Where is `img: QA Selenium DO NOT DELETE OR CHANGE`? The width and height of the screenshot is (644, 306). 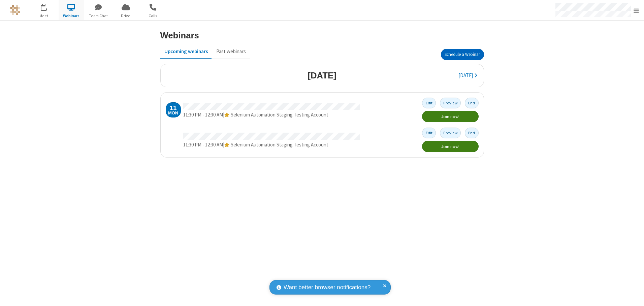
img: QA Selenium DO NOT DELETE OR CHANGE is located at coordinates (15, 10).